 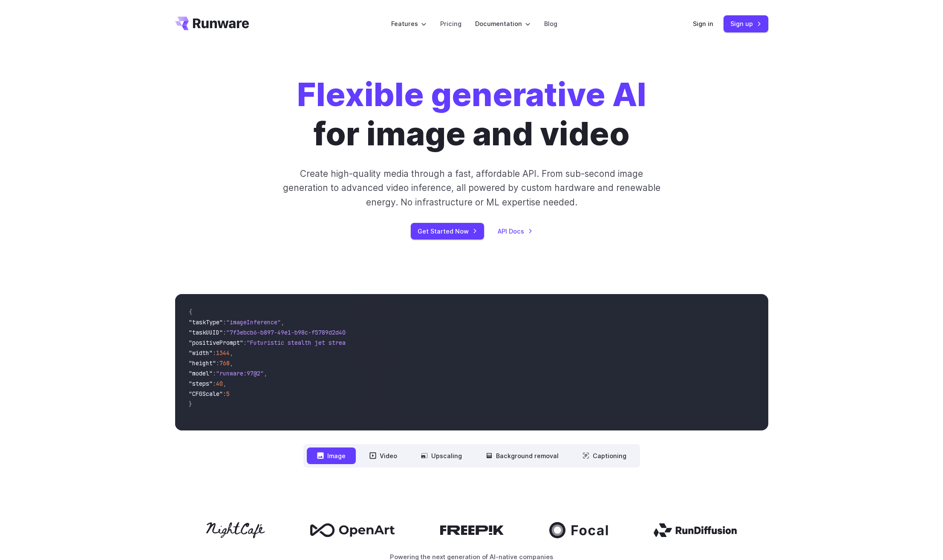 I want to click on a: Pricing, so click(x=451, y=23).